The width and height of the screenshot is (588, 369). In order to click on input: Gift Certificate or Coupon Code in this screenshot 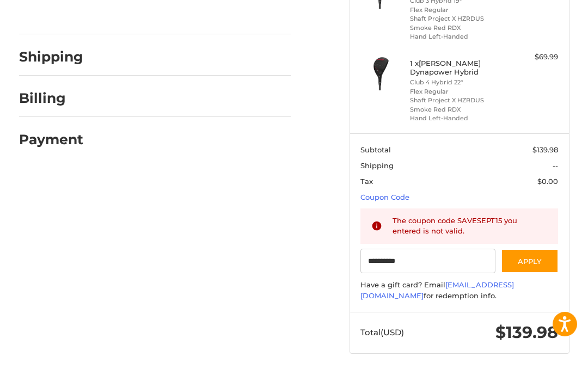, I will do `click(428, 260)`.